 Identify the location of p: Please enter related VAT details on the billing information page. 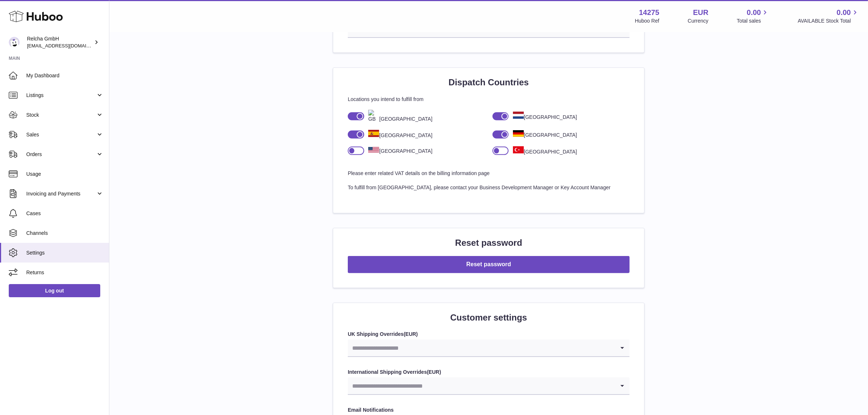
(489, 174).